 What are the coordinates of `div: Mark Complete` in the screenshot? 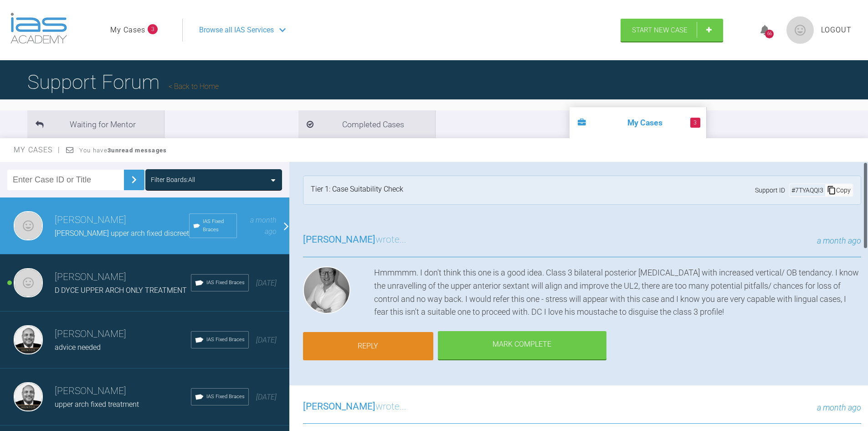 It's located at (523, 345).